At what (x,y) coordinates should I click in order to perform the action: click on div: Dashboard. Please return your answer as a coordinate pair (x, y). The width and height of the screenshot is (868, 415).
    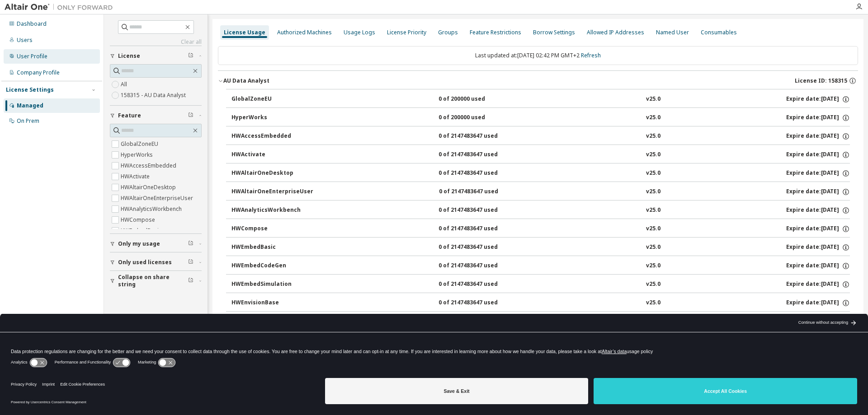
    Looking at the image, I should click on (32, 24).